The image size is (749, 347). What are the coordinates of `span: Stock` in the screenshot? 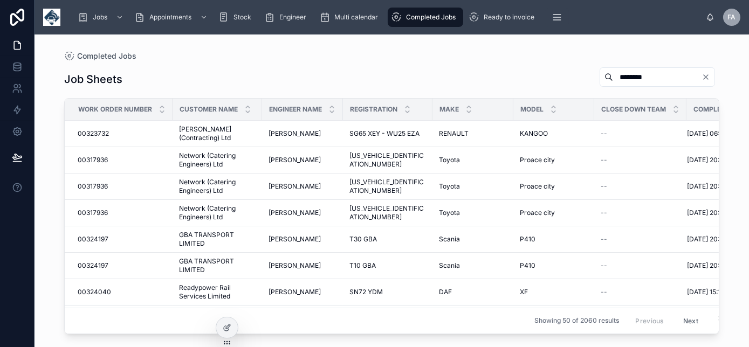 It's located at (242, 17).